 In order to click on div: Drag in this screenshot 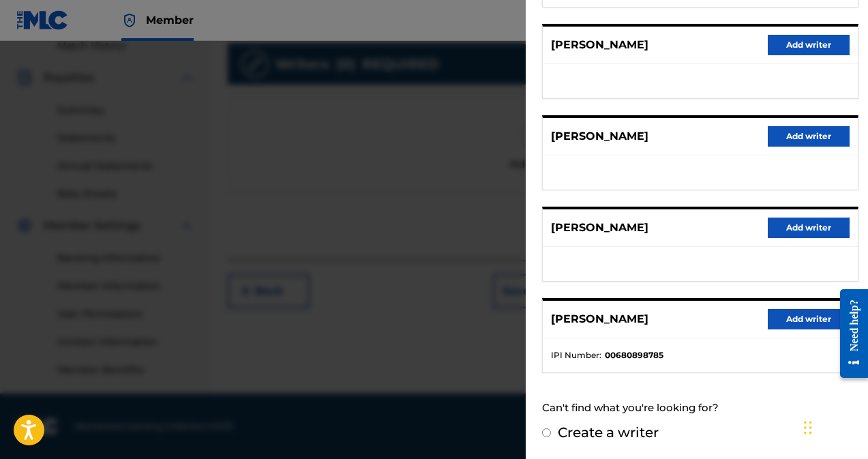, I will do `click(808, 427)`.